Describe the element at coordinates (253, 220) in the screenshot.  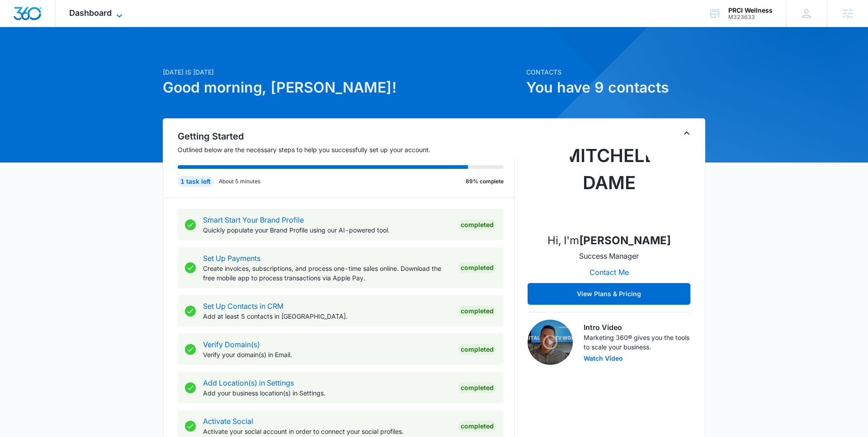
I see `a: Smart Start Your Brand Profile` at that location.